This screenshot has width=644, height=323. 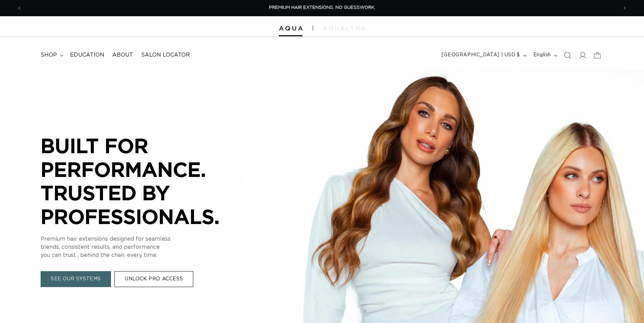 I want to click on span: PREMIUM HAIR EXTENSIONS. NO GUESSWORK., so click(x=322, y=8).